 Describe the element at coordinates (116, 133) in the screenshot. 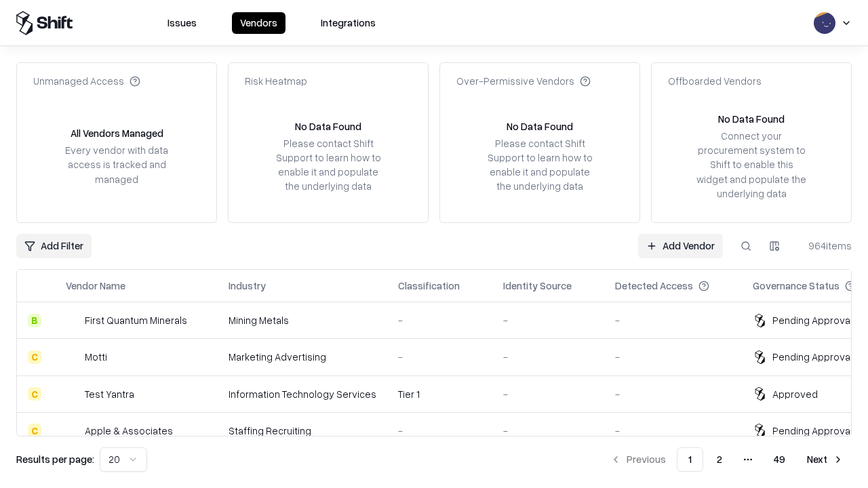

I see `div: All Vendors Managed` at that location.